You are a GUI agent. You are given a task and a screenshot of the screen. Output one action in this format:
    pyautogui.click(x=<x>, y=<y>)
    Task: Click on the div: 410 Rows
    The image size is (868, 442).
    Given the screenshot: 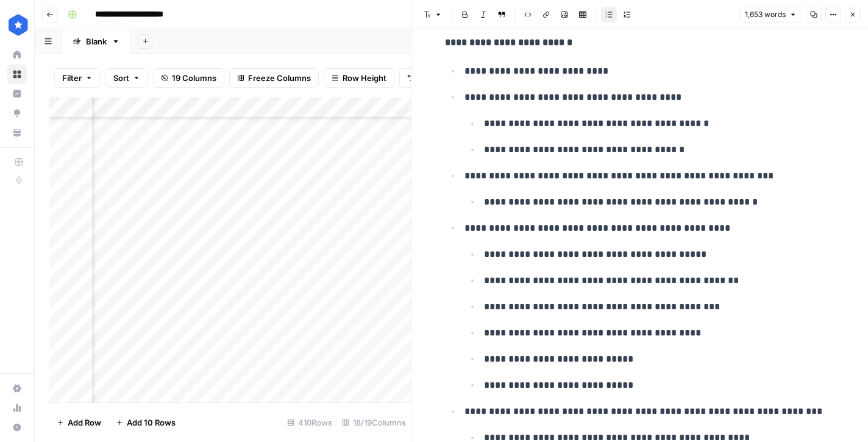 What is the action you would take?
    pyautogui.click(x=310, y=423)
    